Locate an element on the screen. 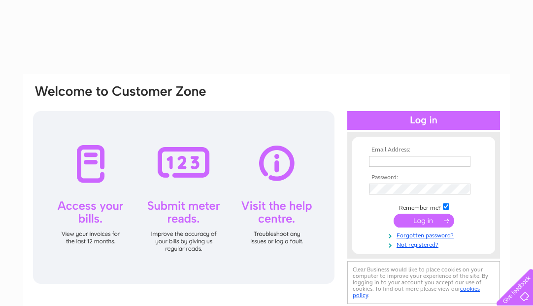 This screenshot has width=533, height=306. input: Submit is located at coordinates (424, 220).